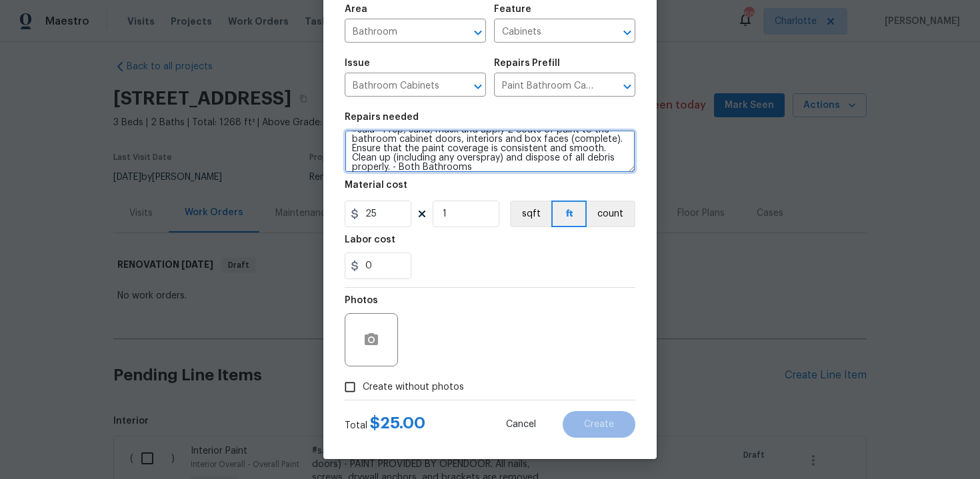 This screenshot has height=479, width=980. I want to click on button: Cancel, so click(520, 425).